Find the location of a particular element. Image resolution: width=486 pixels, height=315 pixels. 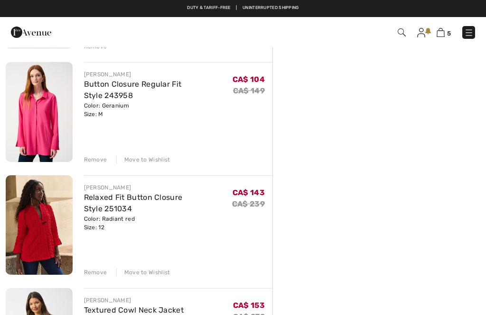

img: 1ère Avenue is located at coordinates (31, 32).